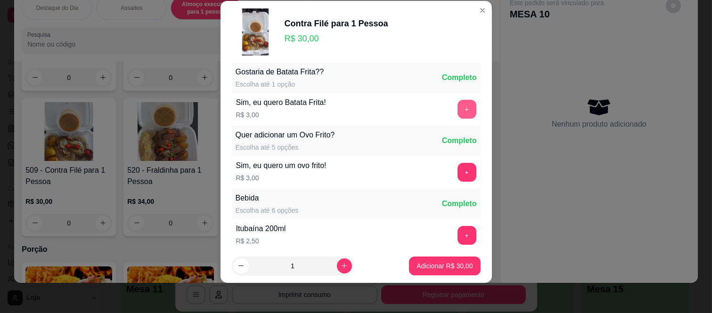 The image size is (712, 313). What do you see at coordinates (336, 24) in the screenshot?
I see `div: Contra Filé para 1 Pessoa` at bounding box center [336, 24].